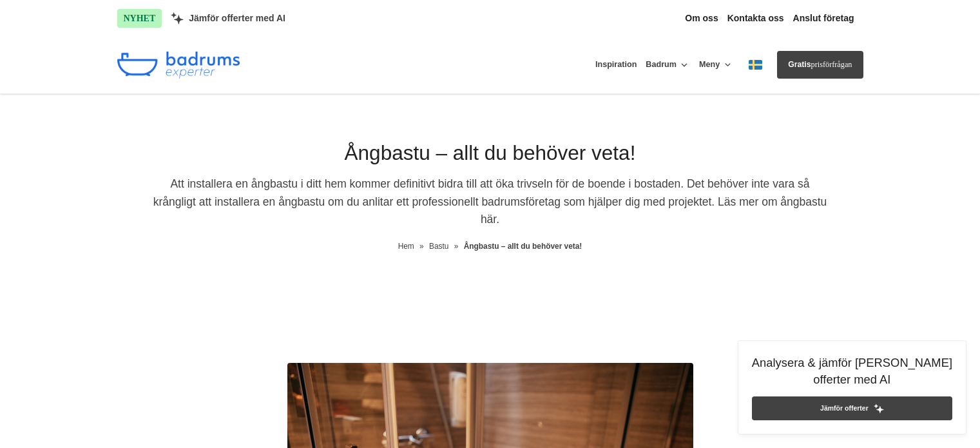 The height and width of the screenshot is (448, 980). Describe the element at coordinates (852, 408) in the screenshot. I see `a: Jämför offerter` at that location.